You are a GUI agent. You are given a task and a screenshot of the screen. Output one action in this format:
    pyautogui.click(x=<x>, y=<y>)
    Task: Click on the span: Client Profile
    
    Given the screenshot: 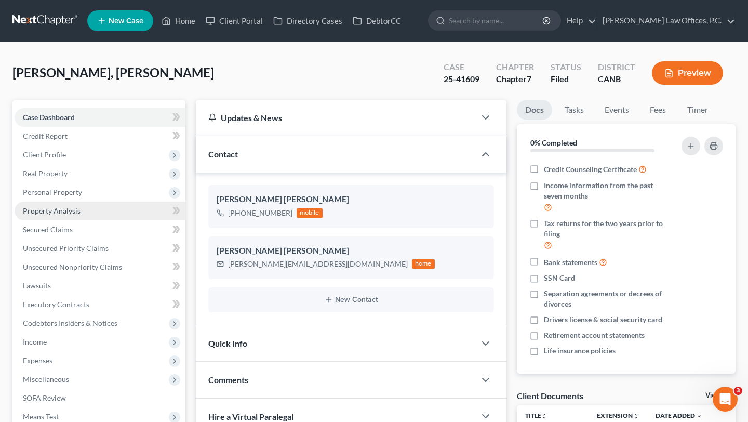 What is the action you would take?
    pyautogui.click(x=44, y=154)
    